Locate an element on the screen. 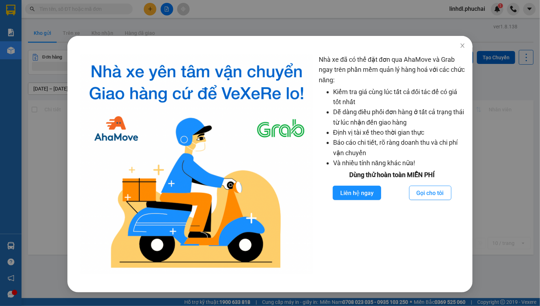 The width and height of the screenshot is (540, 306). button: Gọi cho tôi is located at coordinates (431, 193).